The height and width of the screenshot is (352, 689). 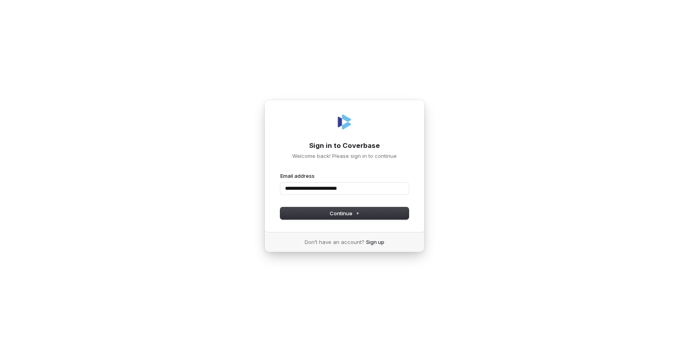 I want to click on img: Coverbase, so click(x=345, y=122).